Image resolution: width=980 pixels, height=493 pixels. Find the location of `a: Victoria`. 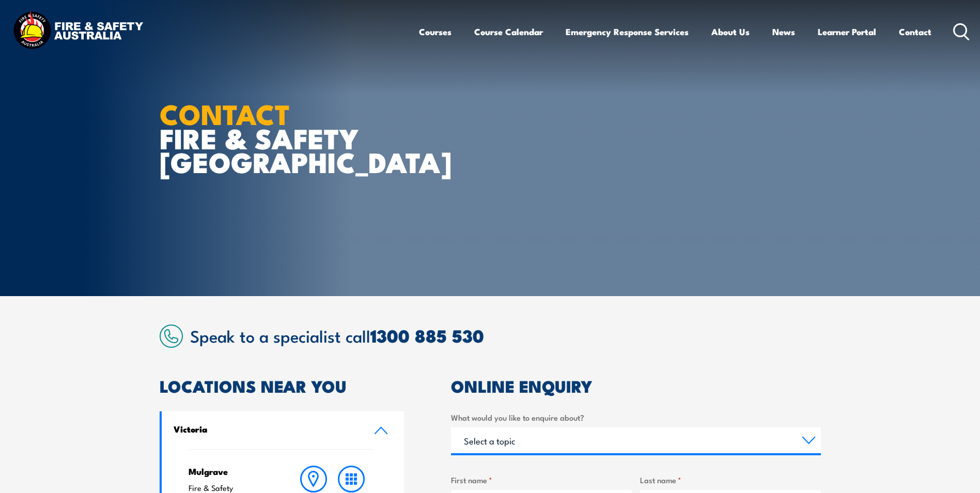

a: Victoria is located at coordinates (283, 430).